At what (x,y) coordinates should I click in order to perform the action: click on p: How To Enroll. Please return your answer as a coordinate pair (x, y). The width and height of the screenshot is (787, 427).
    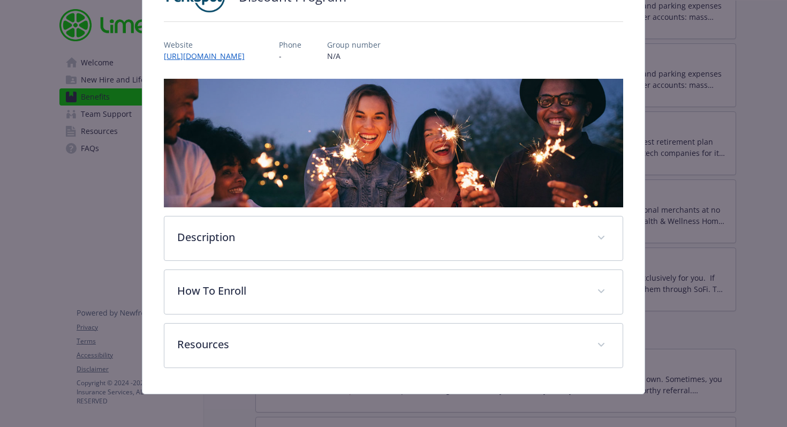
    Looking at the image, I should click on (381, 291).